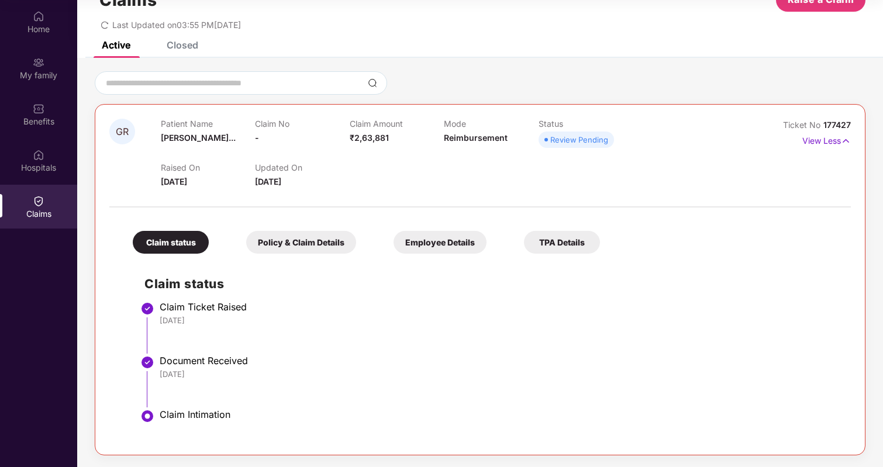  What do you see at coordinates (302, 167) in the screenshot?
I see `p: Updated On` at bounding box center [302, 167].